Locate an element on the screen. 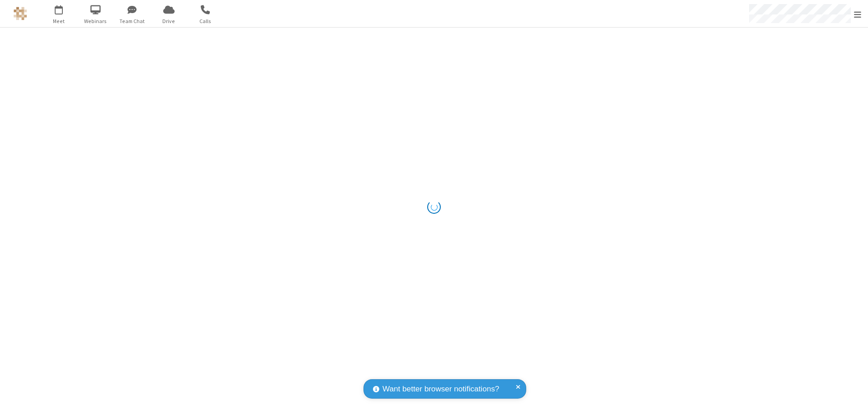 This screenshot has height=414, width=868. span: Want better browser notifications? is located at coordinates (441, 390).